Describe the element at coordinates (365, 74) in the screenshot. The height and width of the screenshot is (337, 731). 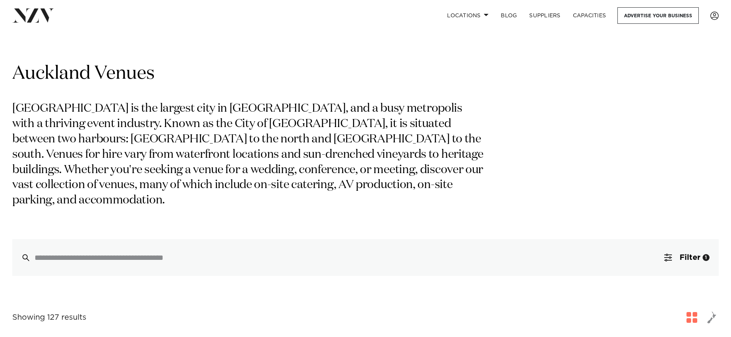
I see `h1: Auckland Venues` at that location.